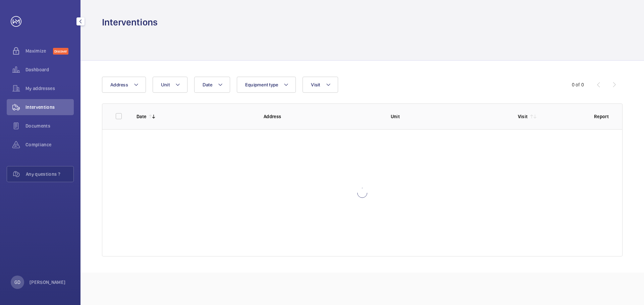 The height and width of the screenshot is (305, 644). I want to click on p: Visit, so click(523, 117).